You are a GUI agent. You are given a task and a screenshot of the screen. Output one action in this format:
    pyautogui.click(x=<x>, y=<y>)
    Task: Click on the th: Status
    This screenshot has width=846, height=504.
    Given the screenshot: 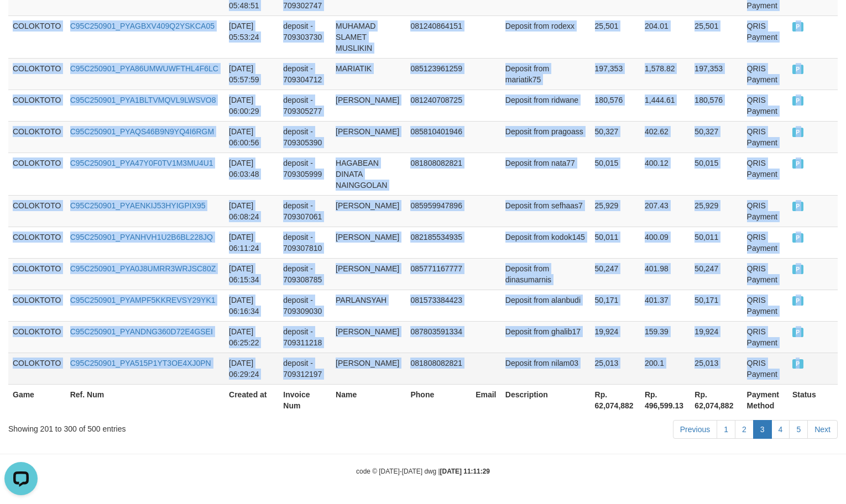 What is the action you would take?
    pyautogui.click(x=812, y=399)
    